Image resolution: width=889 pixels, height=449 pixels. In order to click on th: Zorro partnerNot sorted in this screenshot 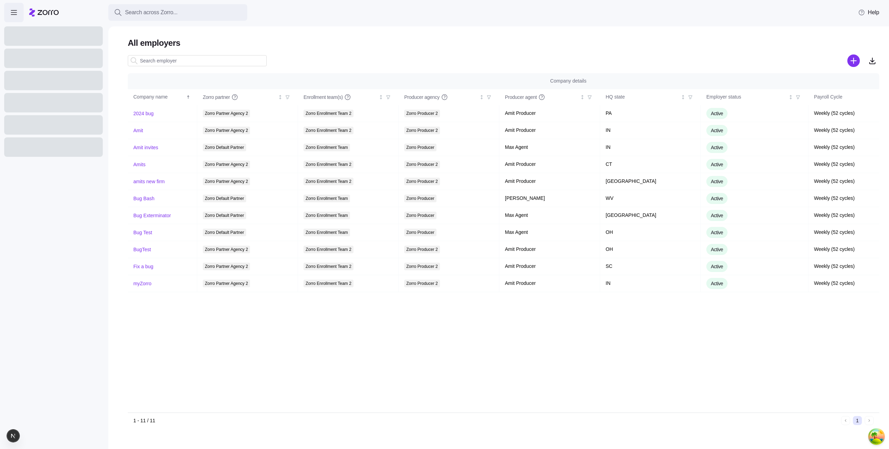, I will do `click(248, 97)`.